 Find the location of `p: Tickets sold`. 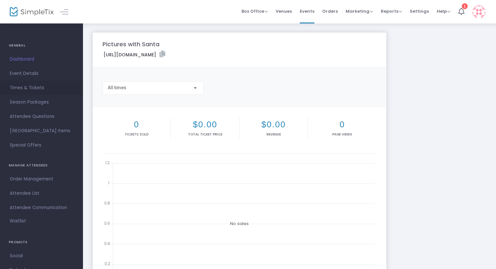

p: Tickets sold is located at coordinates (136, 134).